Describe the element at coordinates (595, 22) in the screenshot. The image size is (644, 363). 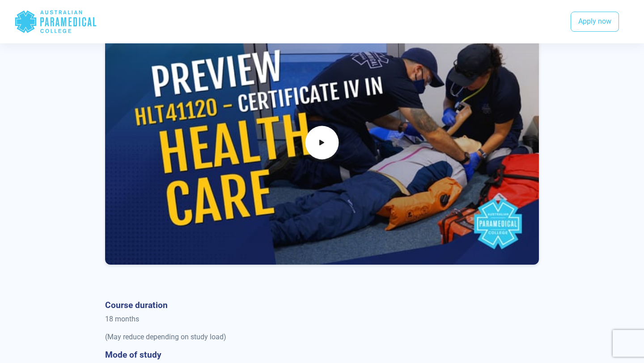
I see `a: Apply now` at that location.